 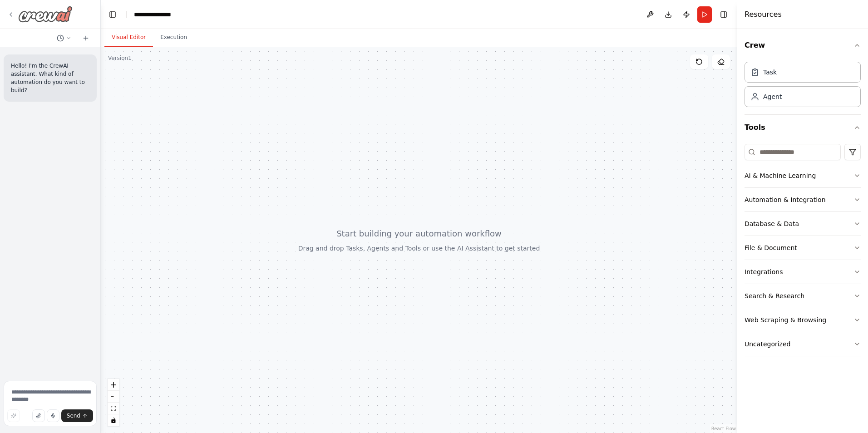 I want to click on div: Integrations, so click(x=763, y=272).